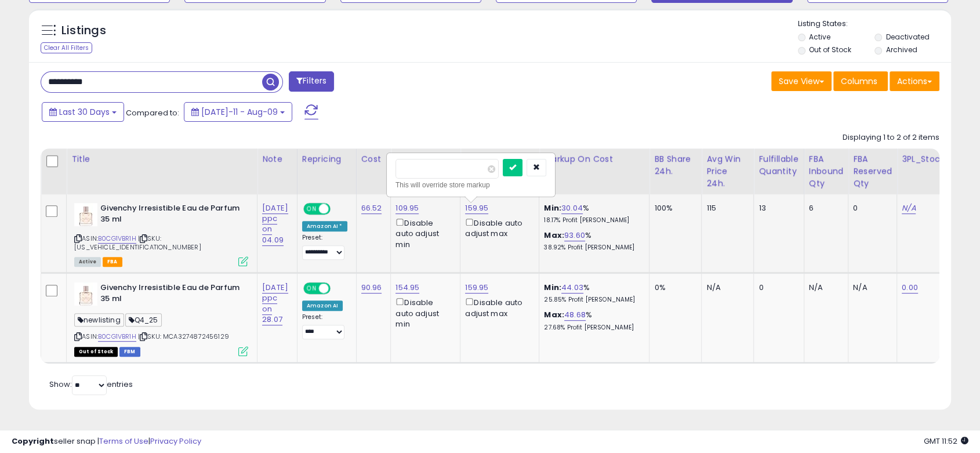 The width and height of the screenshot is (980, 453). Describe the element at coordinates (311, 81) in the screenshot. I see `button: Filters` at that location.